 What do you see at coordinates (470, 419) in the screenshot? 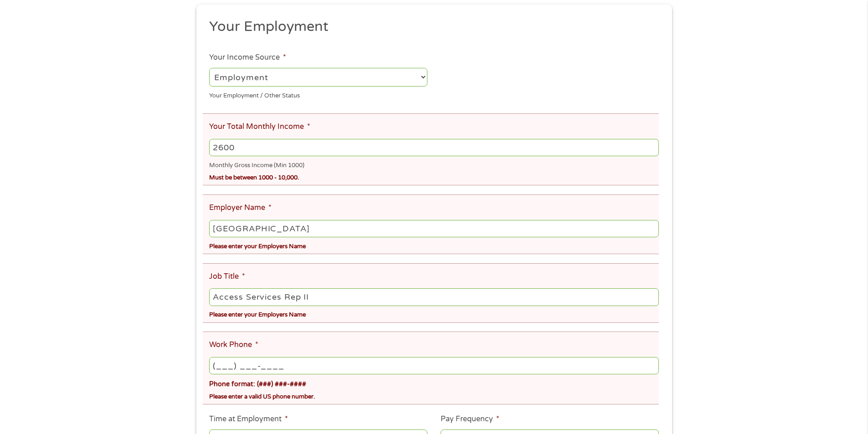
I see `label: Pay Frequency` at bounding box center [470, 419].